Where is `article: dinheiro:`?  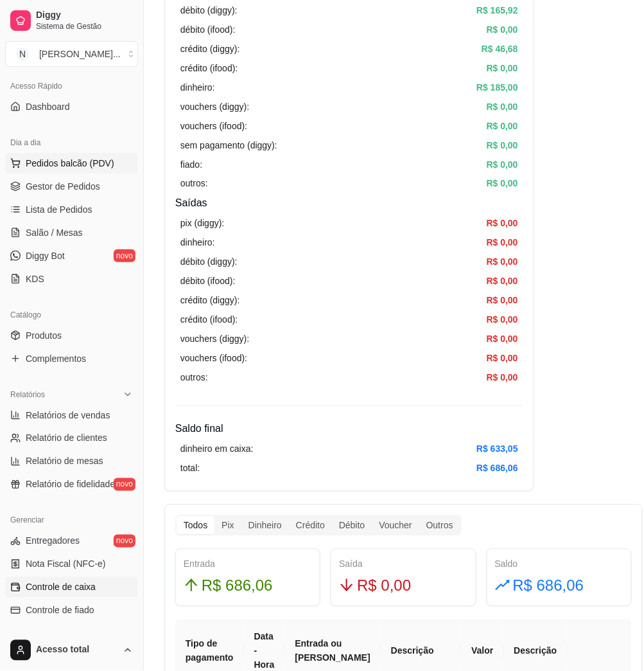
article: dinheiro: is located at coordinates (198, 243).